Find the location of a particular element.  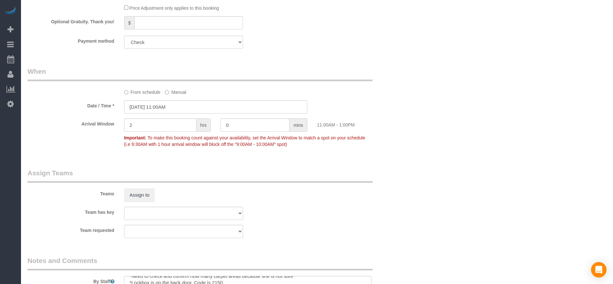

label: Payment method is located at coordinates (71, 40).